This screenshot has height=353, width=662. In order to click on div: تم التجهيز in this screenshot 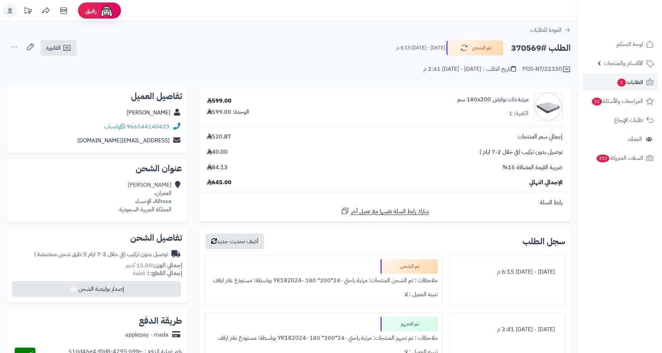, I will do `click(409, 324)`.